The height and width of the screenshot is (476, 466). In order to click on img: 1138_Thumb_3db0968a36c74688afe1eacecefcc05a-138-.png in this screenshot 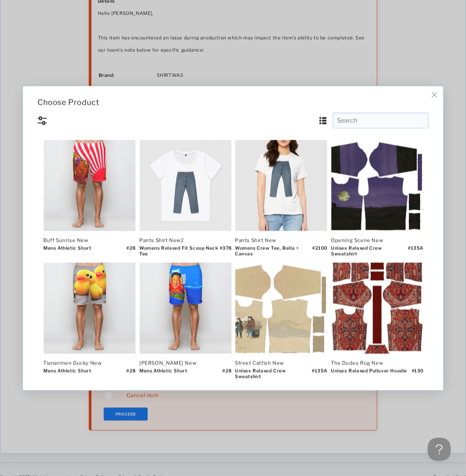, I will do `click(186, 186)`.